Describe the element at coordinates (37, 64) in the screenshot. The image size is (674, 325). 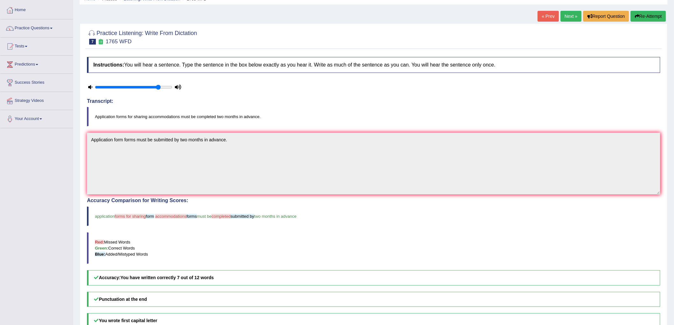
I see `a: Predictions` at that location.